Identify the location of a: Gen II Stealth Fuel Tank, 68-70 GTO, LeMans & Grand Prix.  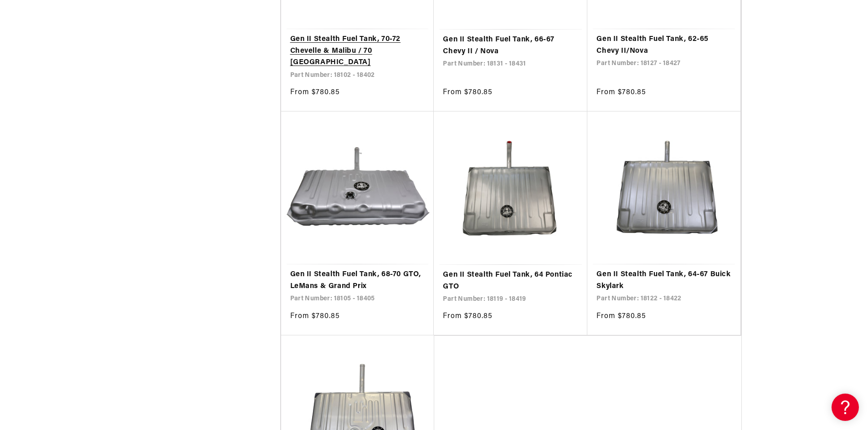
(358, 281).